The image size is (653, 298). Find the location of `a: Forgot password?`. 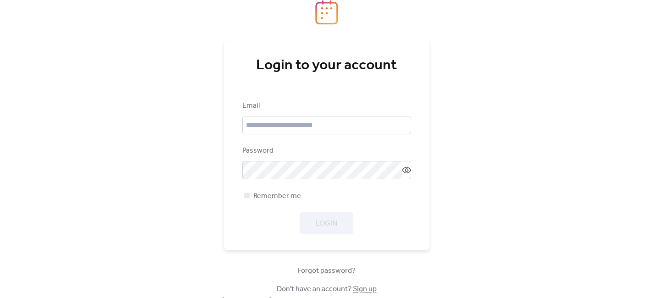

a: Forgot password? is located at coordinates (327, 271).